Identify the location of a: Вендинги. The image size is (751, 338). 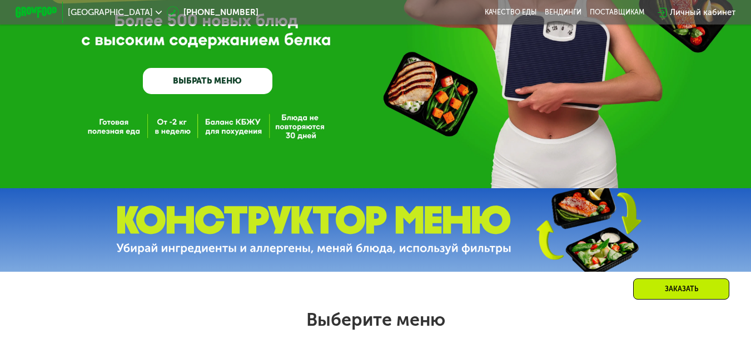
(563, 12).